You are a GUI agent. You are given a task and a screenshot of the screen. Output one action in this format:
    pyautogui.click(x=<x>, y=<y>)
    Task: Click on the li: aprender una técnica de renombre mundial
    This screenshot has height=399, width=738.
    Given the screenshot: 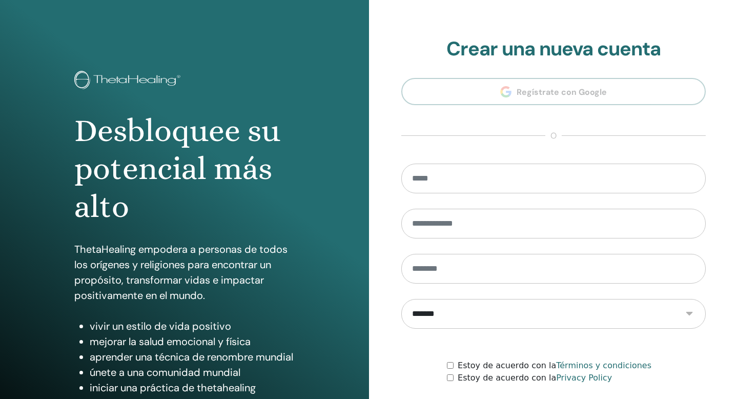 What is the action you would take?
    pyautogui.click(x=192, y=357)
    